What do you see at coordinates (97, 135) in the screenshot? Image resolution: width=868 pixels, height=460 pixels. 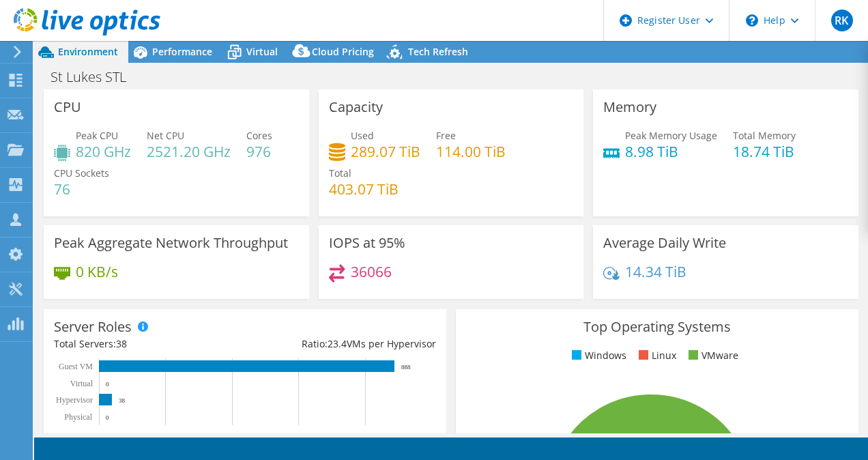 I see `span: Peak CPU` at bounding box center [97, 135].